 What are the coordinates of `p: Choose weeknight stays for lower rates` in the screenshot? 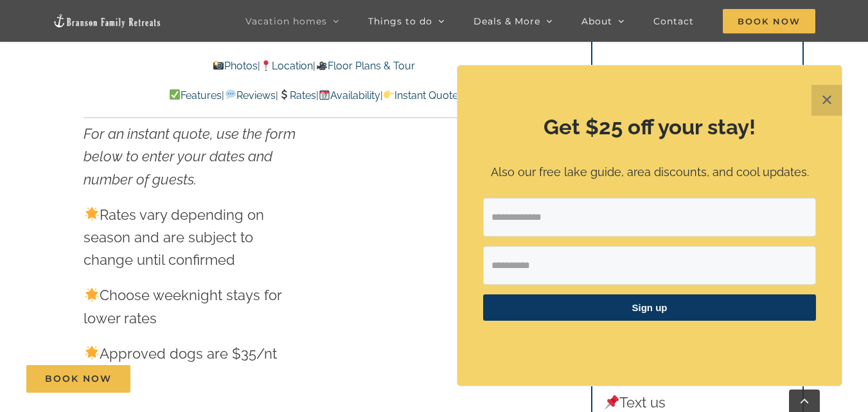 It's located at (194, 306).